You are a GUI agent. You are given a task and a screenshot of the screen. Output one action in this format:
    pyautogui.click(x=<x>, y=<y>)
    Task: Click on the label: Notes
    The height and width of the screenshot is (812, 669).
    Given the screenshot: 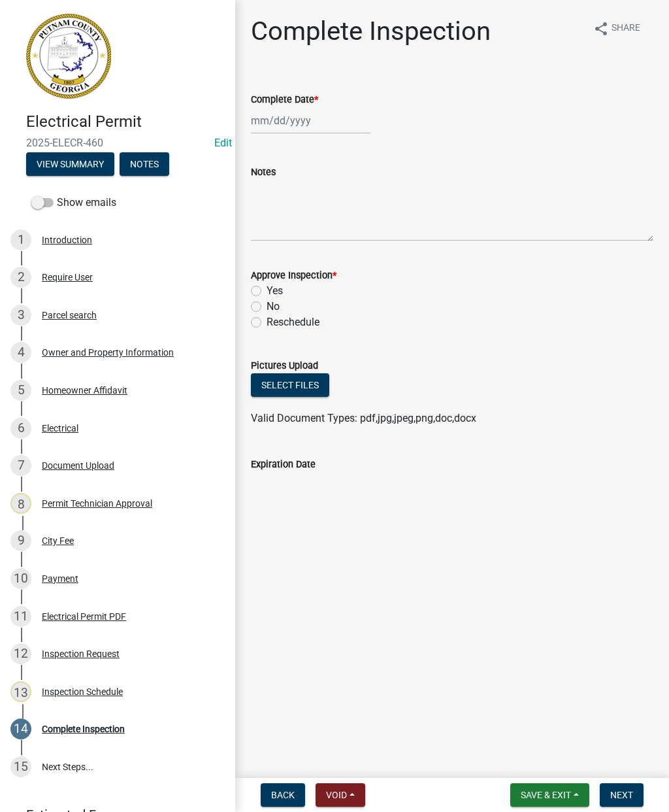 What is the action you would take?
    pyautogui.click(x=263, y=173)
    